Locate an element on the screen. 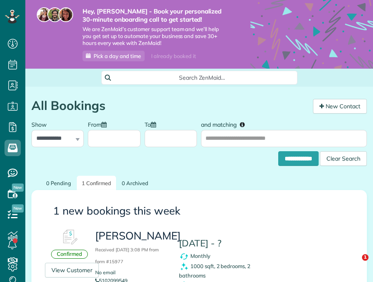 This screenshot has width=373, height=282. img: michelle-19f622bdf1676172e81f8f8fba1fb50e276960ebfe0243fe18214015130c80e4.jpg is located at coordinates (66, 15).